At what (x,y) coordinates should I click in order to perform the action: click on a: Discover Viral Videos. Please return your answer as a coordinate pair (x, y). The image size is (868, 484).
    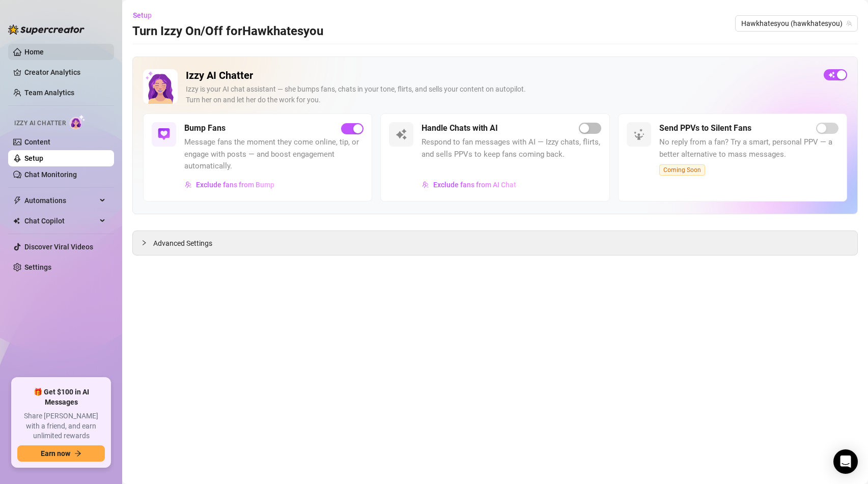
    Looking at the image, I should click on (59, 247).